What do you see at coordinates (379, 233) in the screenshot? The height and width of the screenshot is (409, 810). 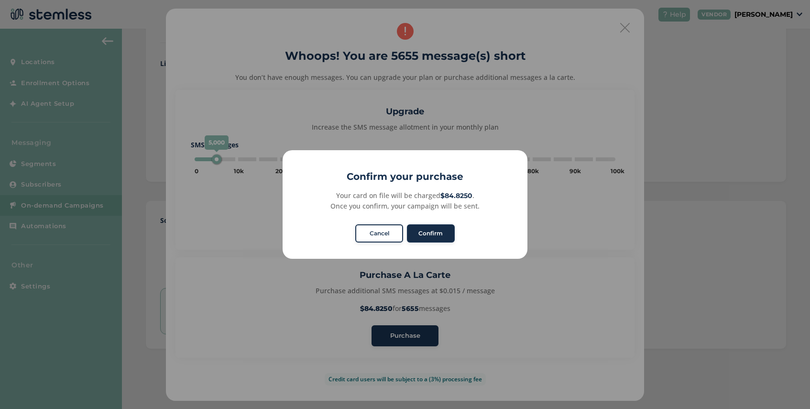 I see `button: Cancel` at bounding box center [379, 233].